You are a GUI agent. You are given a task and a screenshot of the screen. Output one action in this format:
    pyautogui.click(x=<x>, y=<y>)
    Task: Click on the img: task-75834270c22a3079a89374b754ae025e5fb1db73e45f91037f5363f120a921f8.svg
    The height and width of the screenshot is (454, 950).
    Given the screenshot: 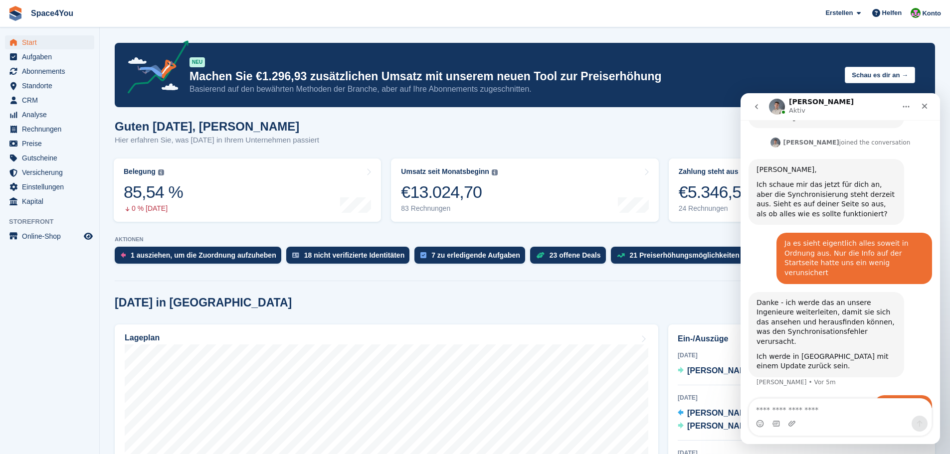 What is the action you would take?
    pyautogui.click(x=423, y=255)
    